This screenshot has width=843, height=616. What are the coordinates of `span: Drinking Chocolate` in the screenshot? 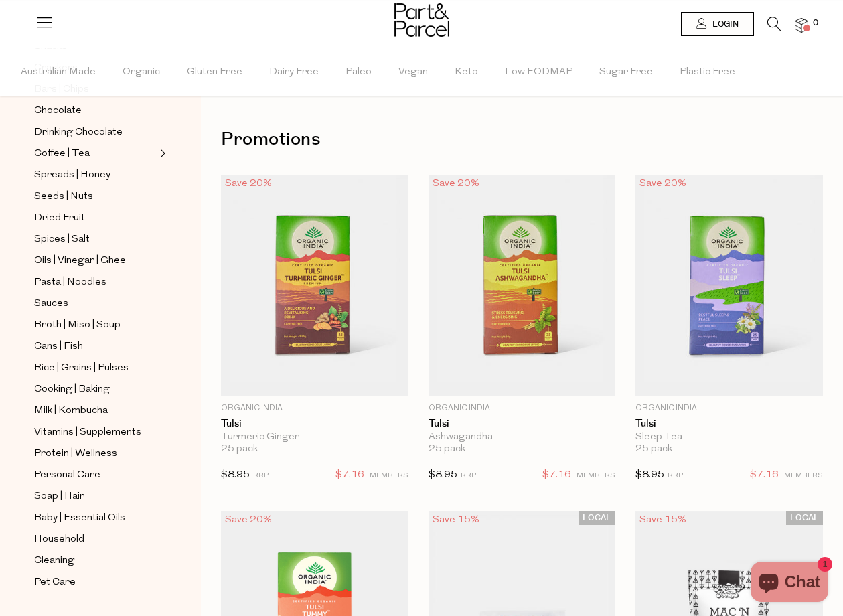 It's located at (78, 132).